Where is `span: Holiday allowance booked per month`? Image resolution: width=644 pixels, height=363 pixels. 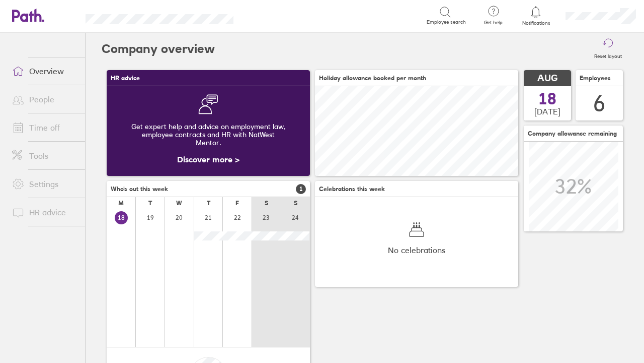
span: Holiday allowance booked per month is located at coordinates (373, 78).